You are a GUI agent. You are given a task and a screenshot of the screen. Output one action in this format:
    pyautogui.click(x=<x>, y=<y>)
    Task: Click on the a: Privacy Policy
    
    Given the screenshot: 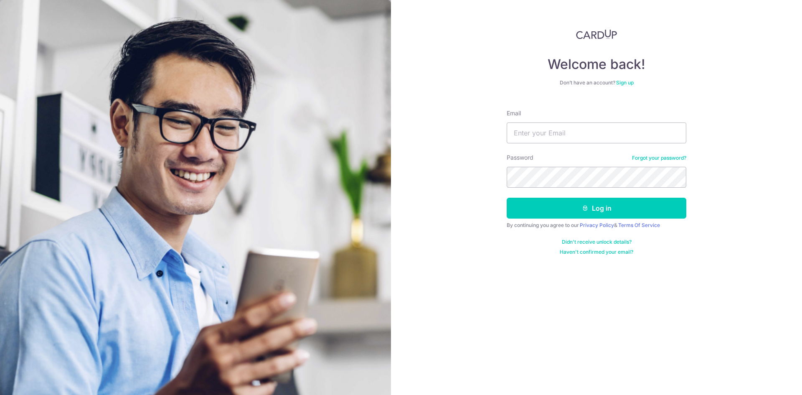 What is the action you would take?
    pyautogui.click(x=597, y=225)
    